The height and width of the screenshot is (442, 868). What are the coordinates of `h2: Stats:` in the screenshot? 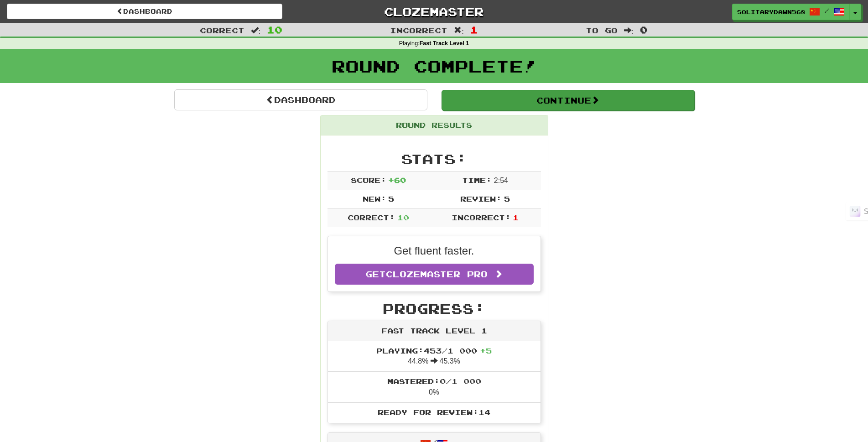 It's located at (434, 159).